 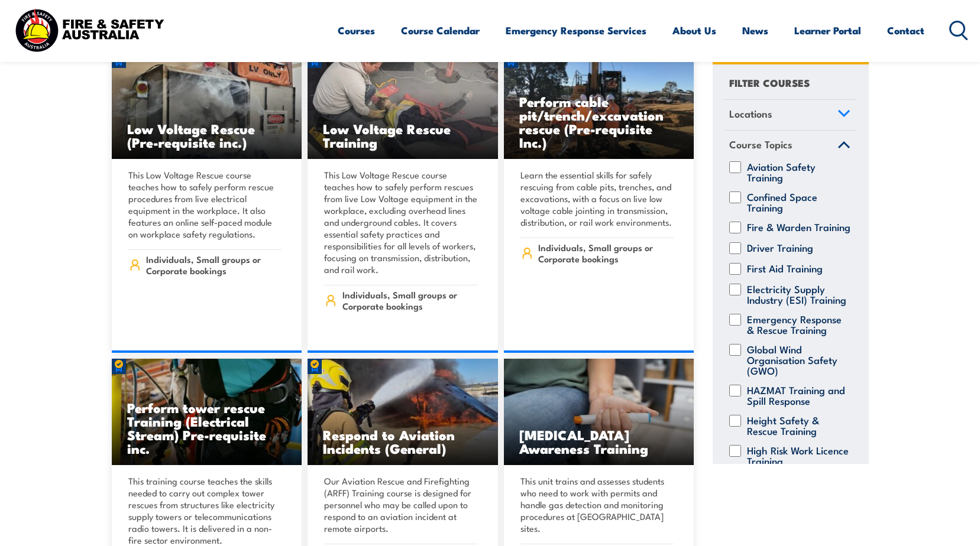 I want to click on h3: Low Voltage Rescue (Pre-requisite inc.), so click(x=207, y=135).